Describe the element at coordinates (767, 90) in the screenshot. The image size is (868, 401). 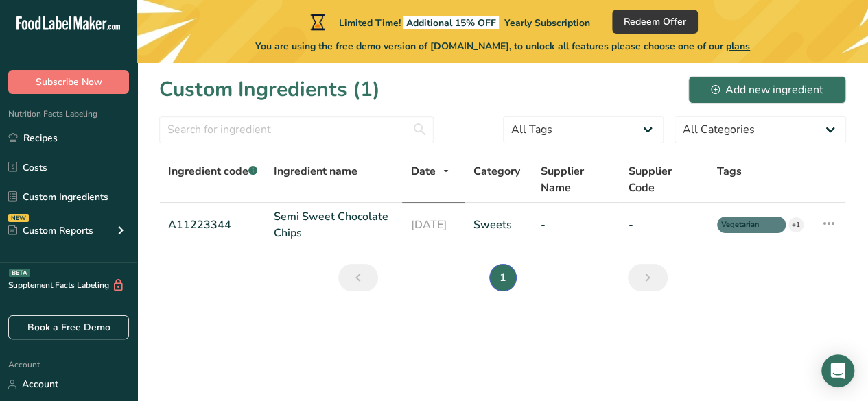
I see `button: Add new ingredient` at that location.